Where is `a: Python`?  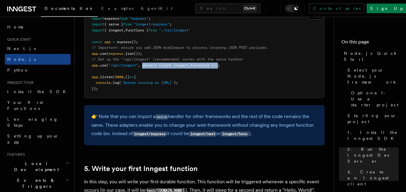 a: Python is located at coordinates (38, 70).